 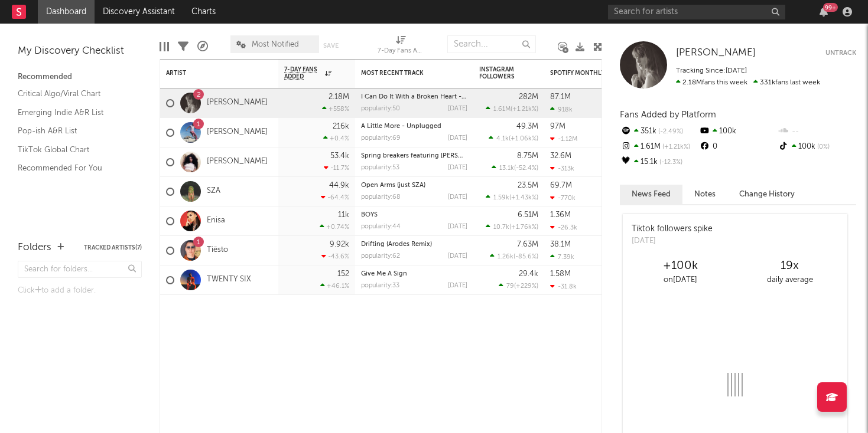 What do you see at coordinates (384, 274) in the screenshot?
I see `a: Give Me A Sign` at bounding box center [384, 274].